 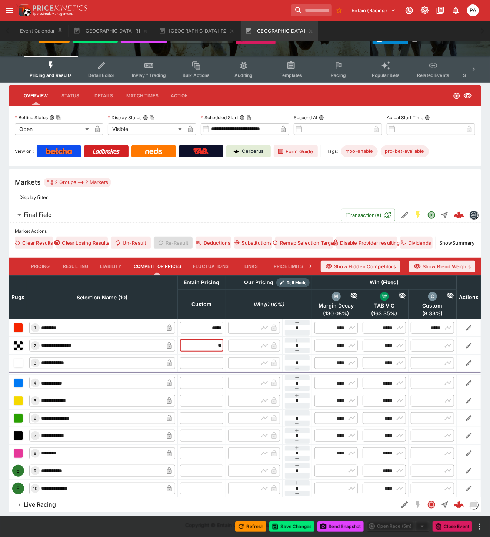 I want to click on div: Our Pricing, so click(x=259, y=283).